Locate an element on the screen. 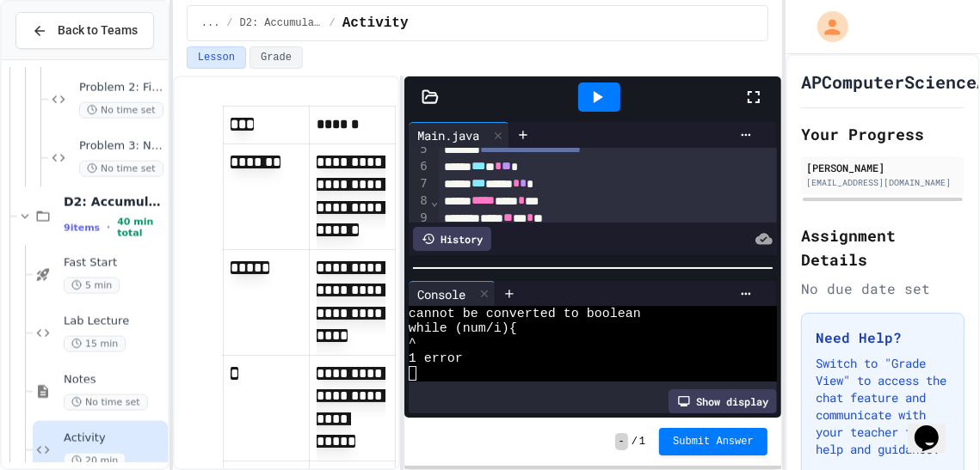  span: Submit Answer is located at coordinates (713, 442).